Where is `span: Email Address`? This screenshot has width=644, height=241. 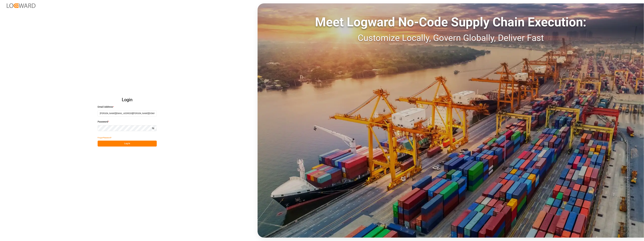
span: Email Address is located at coordinates (105, 107).